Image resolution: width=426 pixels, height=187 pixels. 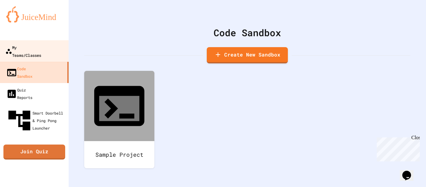 What do you see at coordinates (34, 14) in the screenshot?
I see `img: logo-orange.svg` at bounding box center [34, 14].